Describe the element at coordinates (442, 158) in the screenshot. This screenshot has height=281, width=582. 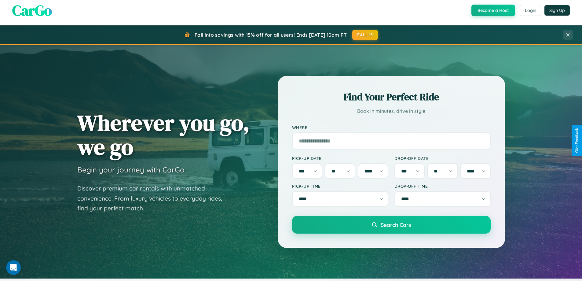
I see `label: Drop-off Date` at that location.